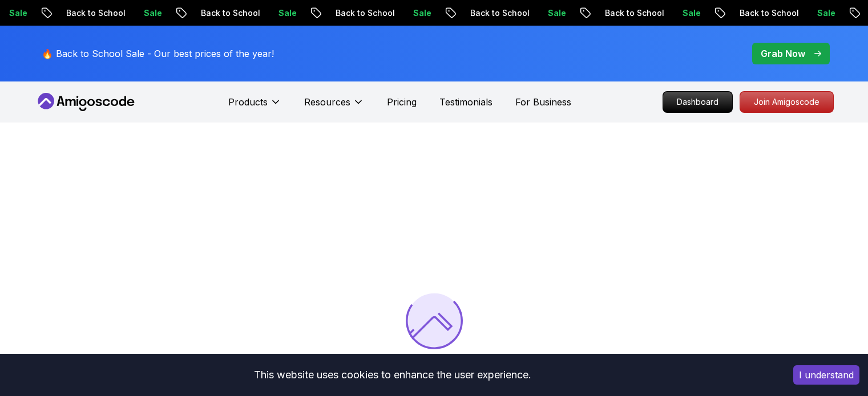 This screenshot has height=396, width=868. Describe the element at coordinates (697, 102) in the screenshot. I see `p: Dashboard` at that location.